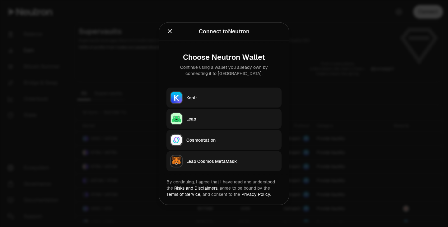 The image size is (448, 227). What do you see at coordinates (232, 119) in the screenshot?
I see `div: Leap` at bounding box center [232, 119].